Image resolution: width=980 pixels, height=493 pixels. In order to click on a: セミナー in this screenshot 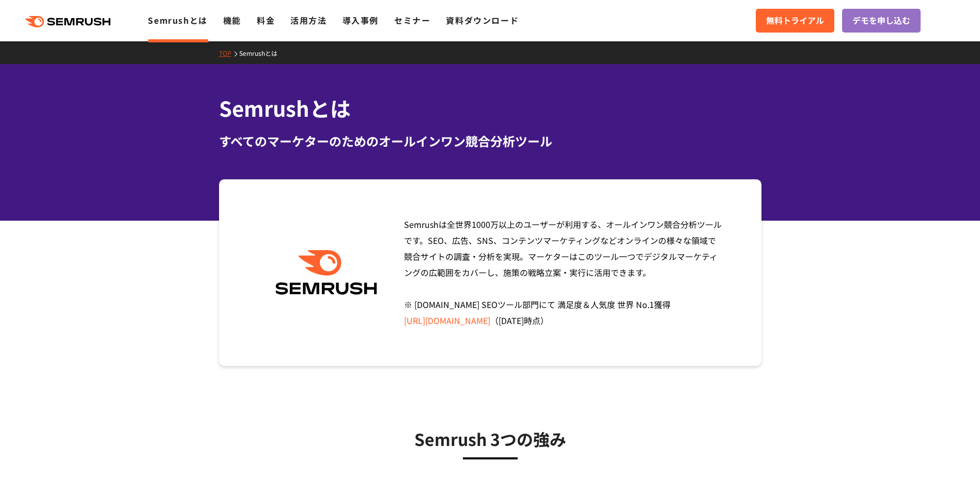, I will do `click(412, 20)`.